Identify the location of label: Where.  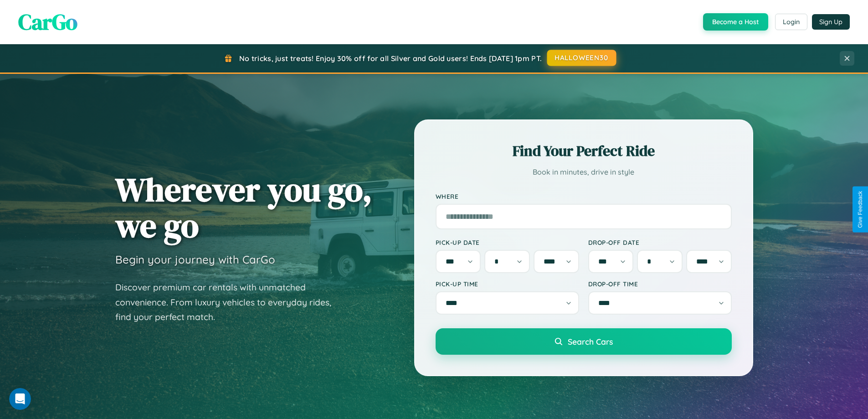
(584, 196).